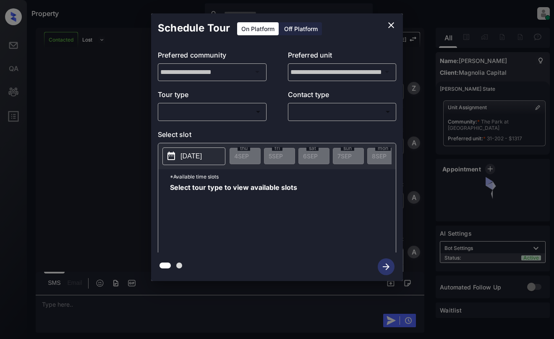  Describe the element at coordinates (301, 29) in the screenshot. I see `div: Off Platform` at that location.